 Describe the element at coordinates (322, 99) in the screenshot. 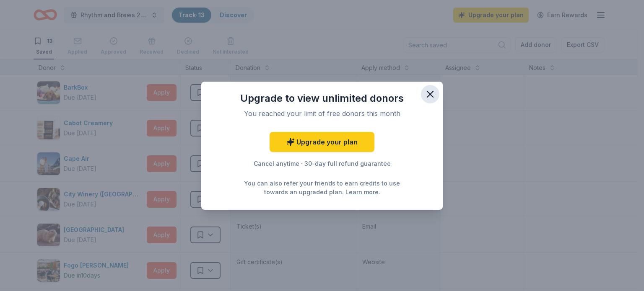

I see `div: Upgrade to view unlimited donors` at that location.